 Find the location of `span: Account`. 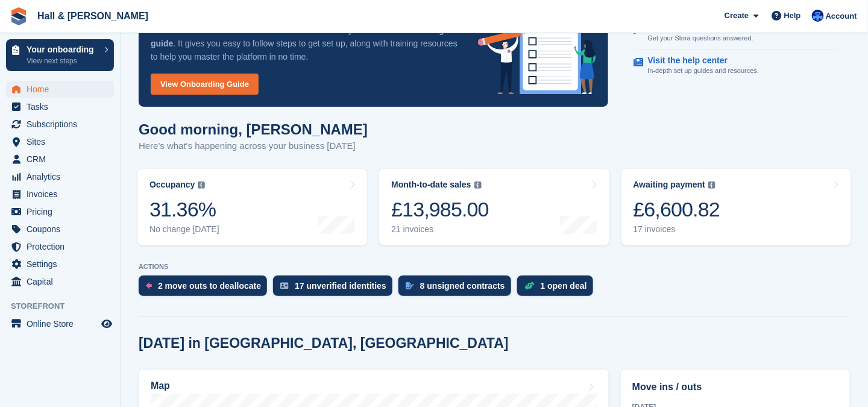

span: Account is located at coordinates (841, 17).